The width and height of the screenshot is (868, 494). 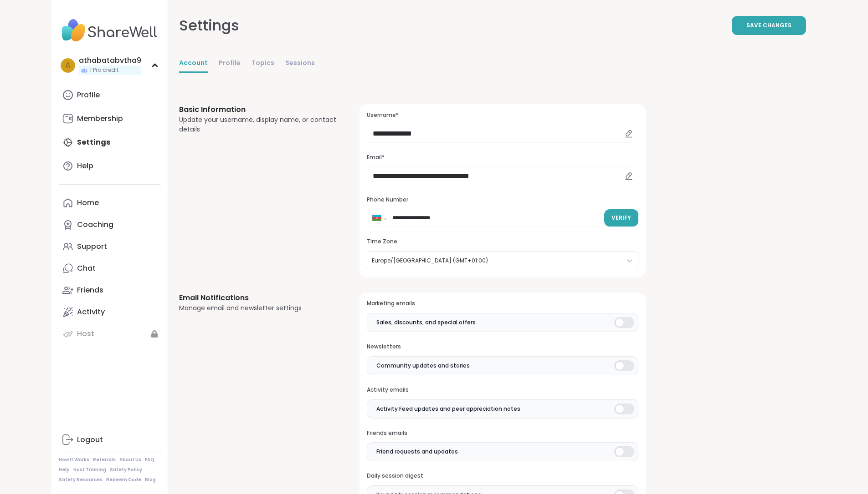 I want to click on a: About Us, so click(x=131, y=460).